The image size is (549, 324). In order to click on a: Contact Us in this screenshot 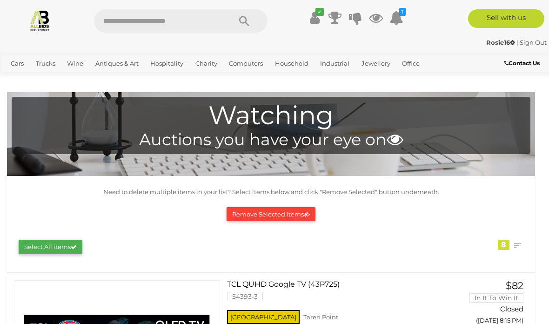, I will do `click(523, 63)`.